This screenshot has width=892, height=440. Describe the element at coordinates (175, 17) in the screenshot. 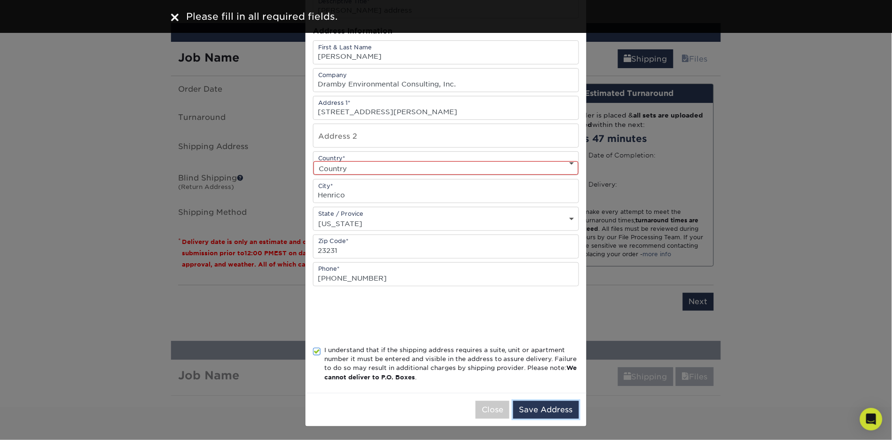

I see `img: close` at that location.